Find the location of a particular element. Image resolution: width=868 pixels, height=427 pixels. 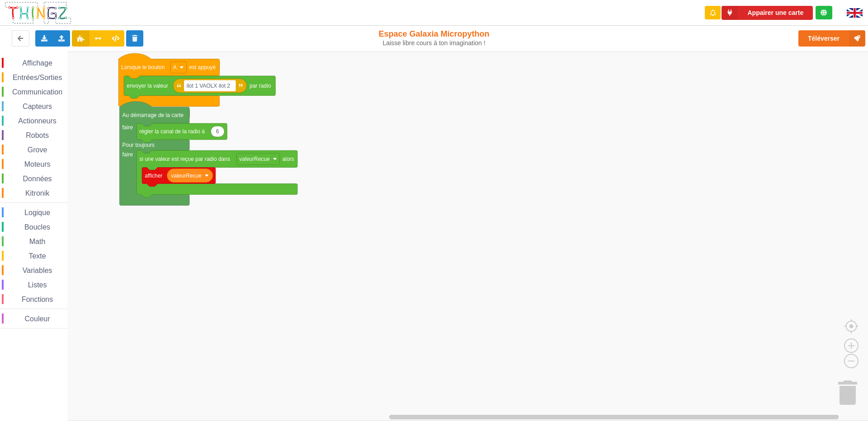

span: Listes is located at coordinates (38, 285).